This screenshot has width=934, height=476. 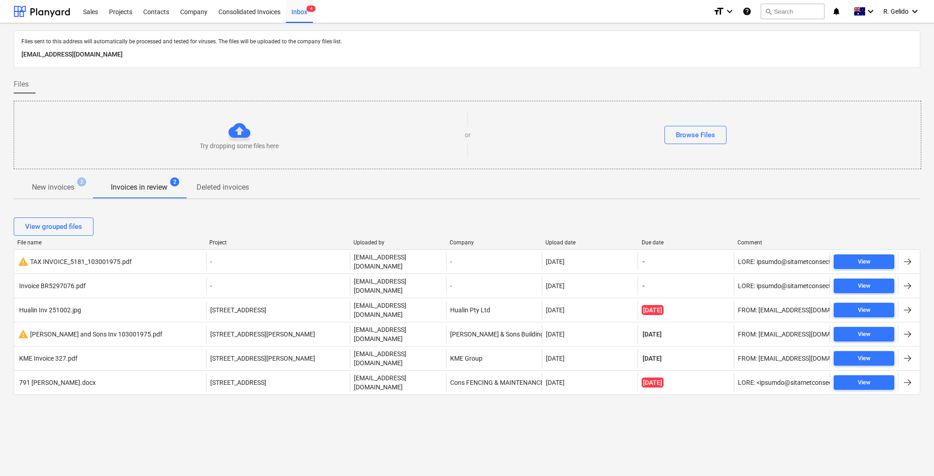 What do you see at coordinates (398, 243) in the screenshot?
I see `div: Uploaded by` at bounding box center [398, 243].